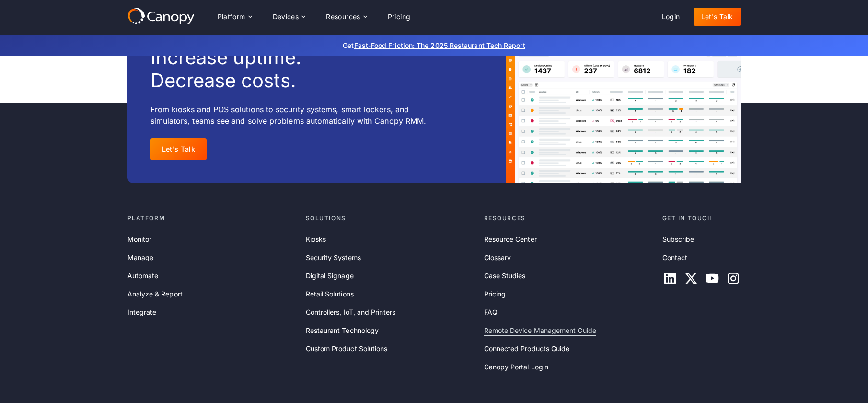  What do you see at coordinates (139, 239) in the screenshot?
I see `a: Monitor` at bounding box center [139, 239].